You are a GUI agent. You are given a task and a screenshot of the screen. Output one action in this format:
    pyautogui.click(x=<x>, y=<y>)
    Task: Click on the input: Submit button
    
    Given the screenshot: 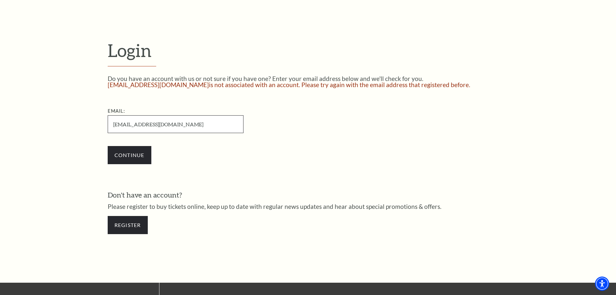 What is the action you would take?
    pyautogui.click(x=129, y=155)
    